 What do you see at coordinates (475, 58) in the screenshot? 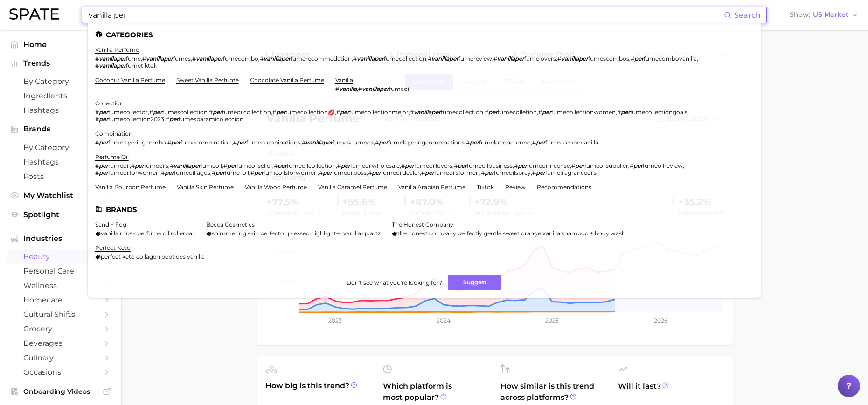
I see `span: fumereview` at bounding box center [475, 58].